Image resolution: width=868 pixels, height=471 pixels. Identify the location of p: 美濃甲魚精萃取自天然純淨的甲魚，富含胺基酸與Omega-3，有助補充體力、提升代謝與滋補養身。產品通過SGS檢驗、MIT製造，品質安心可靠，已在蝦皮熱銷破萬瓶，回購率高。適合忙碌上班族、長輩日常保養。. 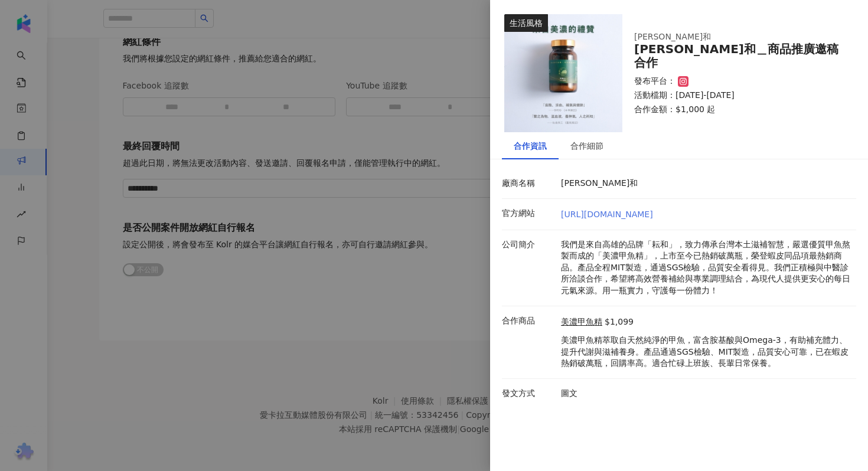
(706, 351).